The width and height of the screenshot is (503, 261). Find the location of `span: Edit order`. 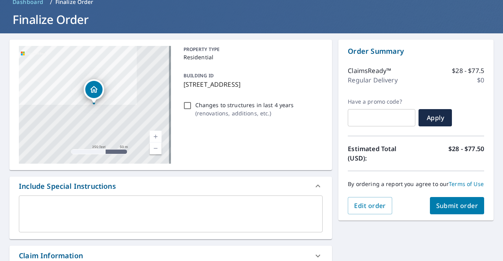

span: Edit order is located at coordinates (370, 206).